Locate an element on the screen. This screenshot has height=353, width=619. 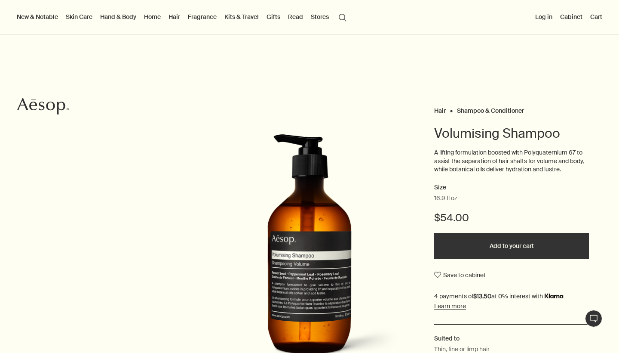
a: Aesop is located at coordinates (43, 107).